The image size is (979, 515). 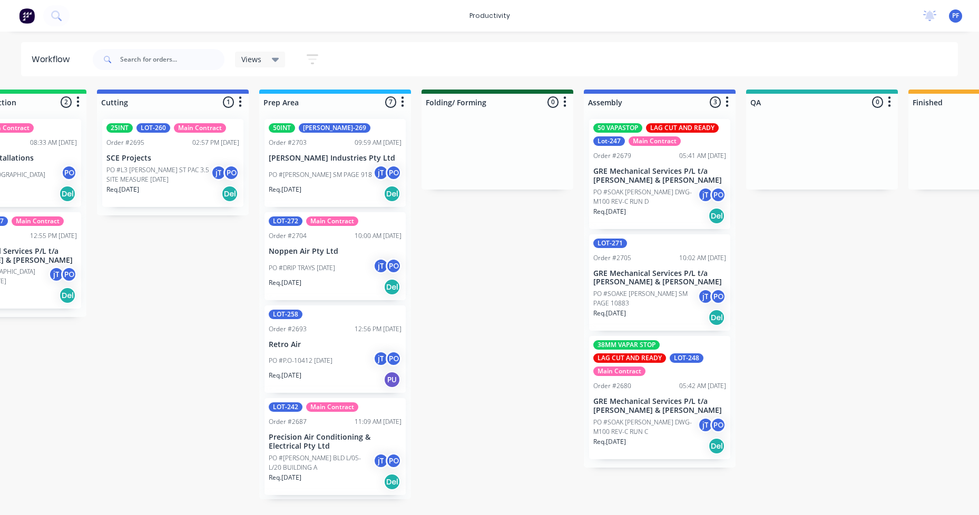 What do you see at coordinates (335, 251) in the screenshot?
I see `p: Noppen Air Pty Ltd` at bounding box center [335, 251].